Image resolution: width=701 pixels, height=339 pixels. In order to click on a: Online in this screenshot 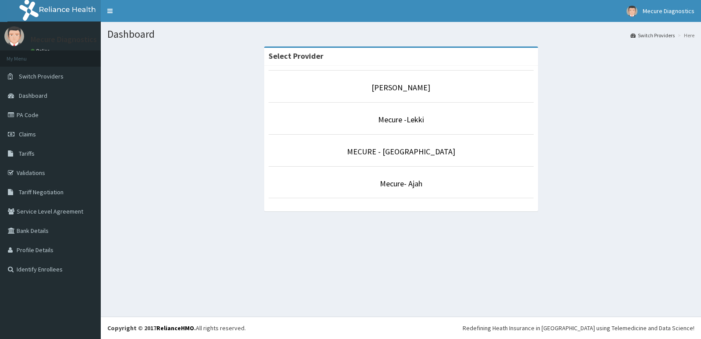, I will do `click(41, 51)`.